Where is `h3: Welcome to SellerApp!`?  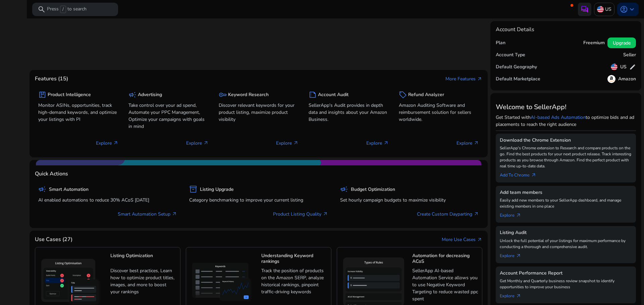
h3: Welcome to SellerApp! is located at coordinates (566, 107).